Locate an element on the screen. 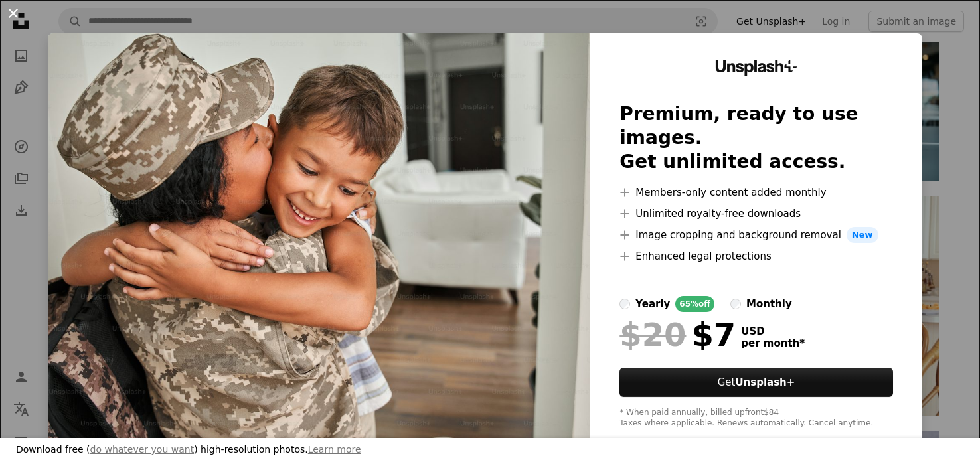 The width and height of the screenshot is (980, 462). span: $20 is located at coordinates (653, 335).